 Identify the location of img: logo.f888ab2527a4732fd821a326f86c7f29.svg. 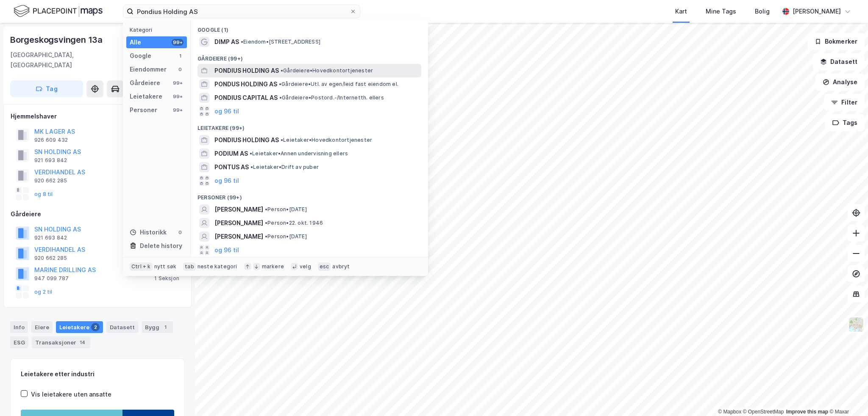
(58, 11).